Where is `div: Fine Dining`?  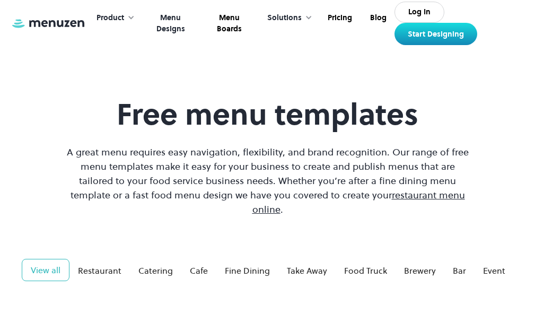
div: Fine Dining is located at coordinates (247, 271).